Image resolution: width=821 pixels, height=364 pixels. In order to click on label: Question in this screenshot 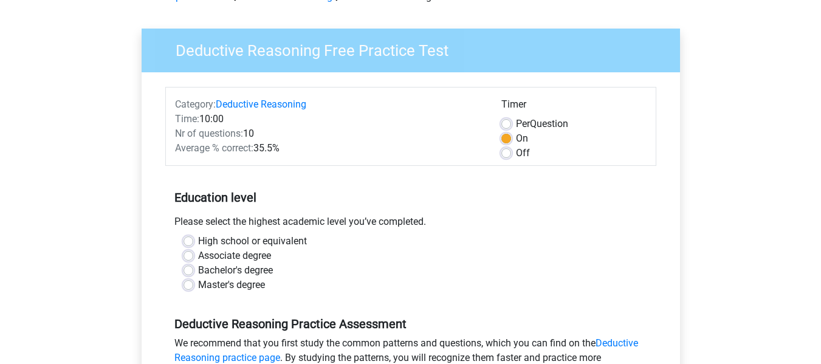, I will do `click(542, 124)`.